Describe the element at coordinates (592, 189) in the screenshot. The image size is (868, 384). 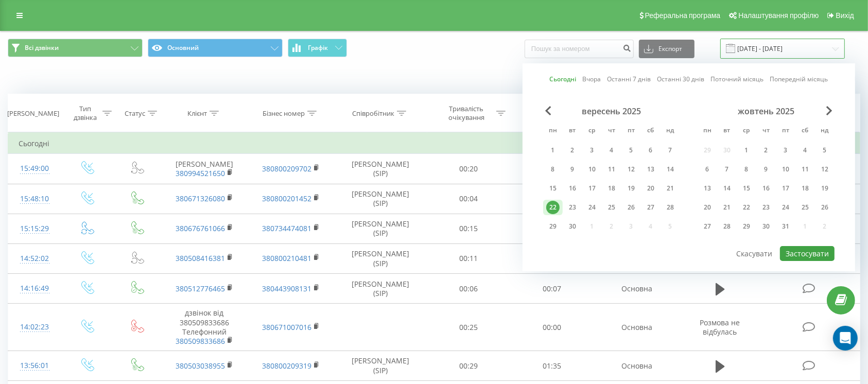
I see `div: ср 17 вер 2025 р.` at that location.